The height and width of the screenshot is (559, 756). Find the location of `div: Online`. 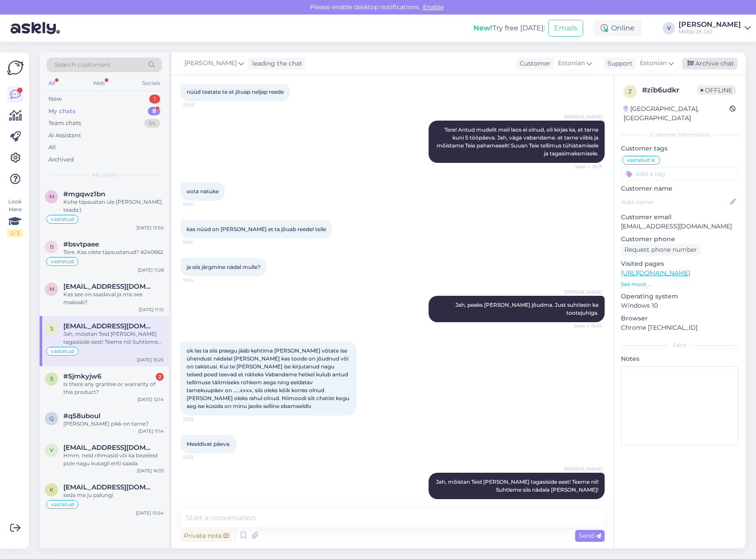

div: Online is located at coordinates (617, 28).